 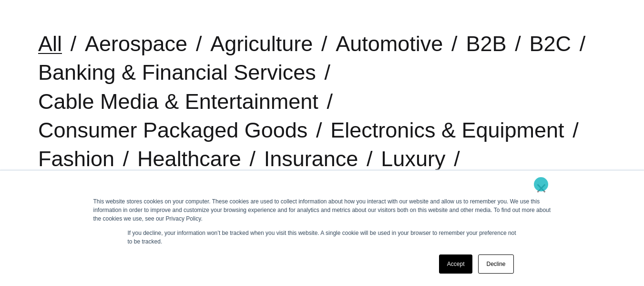 What do you see at coordinates (136, 43) in the screenshot?
I see `a: Aerospace` at bounding box center [136, 43].